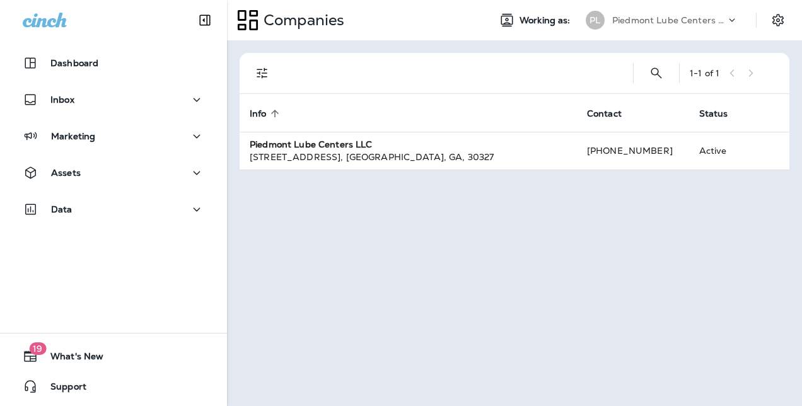  Describe the element at coordinates (73, 136) in the screenshot. I see `p: Marketing` at that location.